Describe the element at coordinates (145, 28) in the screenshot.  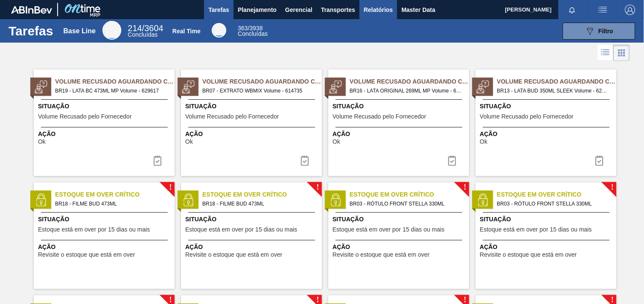
I see `span: / 3604` at that location.